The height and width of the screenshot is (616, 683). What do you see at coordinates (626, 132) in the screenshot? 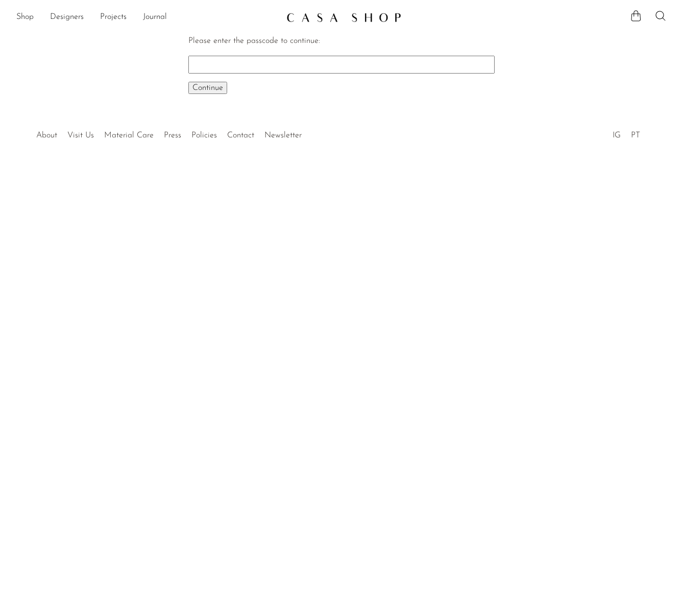
I see `ul: Social Medias` at bounding box center [626, 132].